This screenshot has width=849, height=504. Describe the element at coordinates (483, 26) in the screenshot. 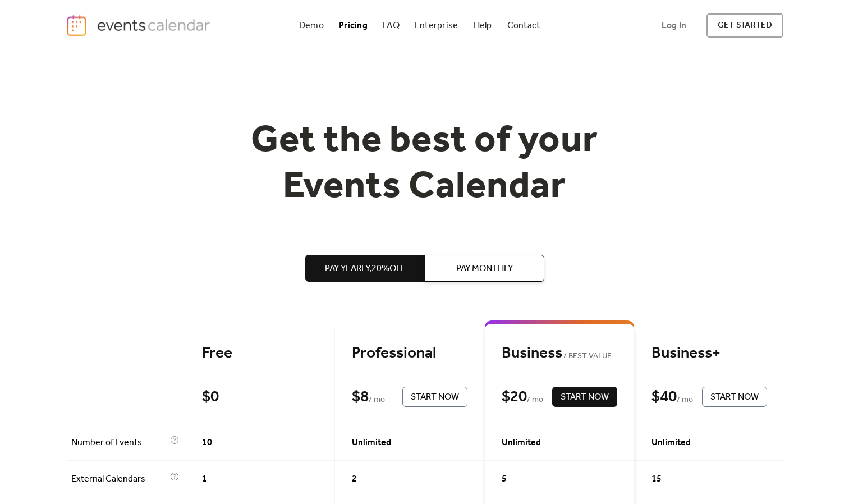

I see `a: Help` at that location.